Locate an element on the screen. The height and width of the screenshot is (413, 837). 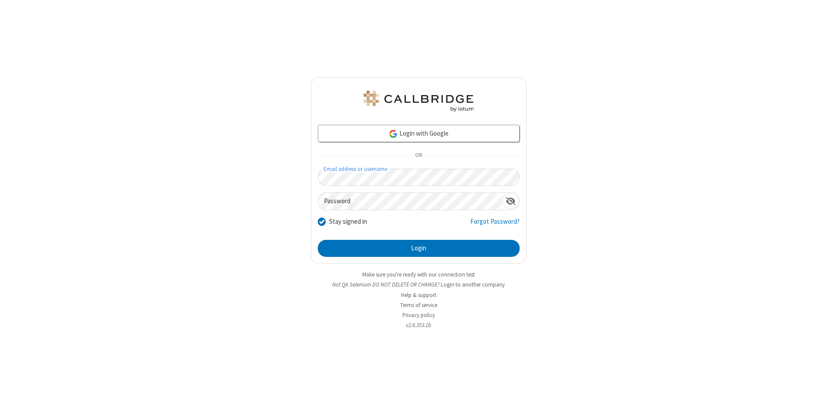
input: Email address or username is located at coordinates (418, 177).